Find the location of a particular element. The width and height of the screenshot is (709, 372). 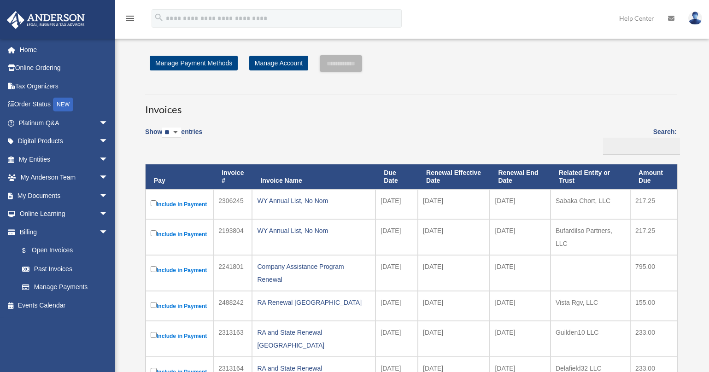

th: Invoice #: activate to sort column ascending is located at coordinates (233, 177).